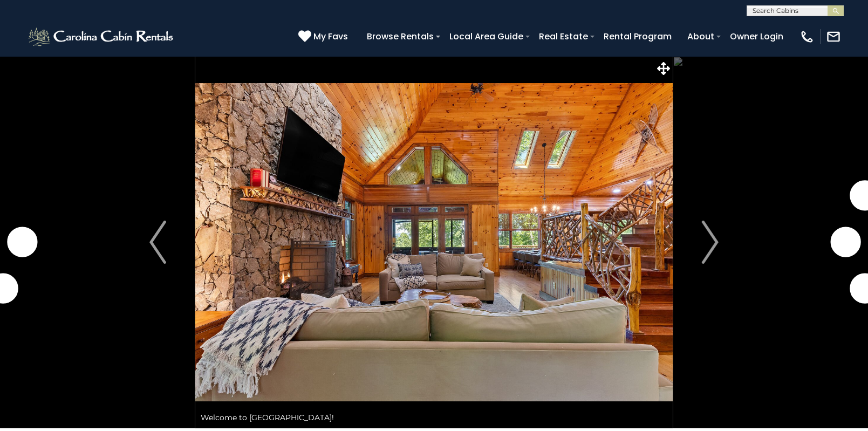  What do you see at coordinates (157, 242) in the screenshot?
I see `button: Previous` at bounding box center [157, 242].